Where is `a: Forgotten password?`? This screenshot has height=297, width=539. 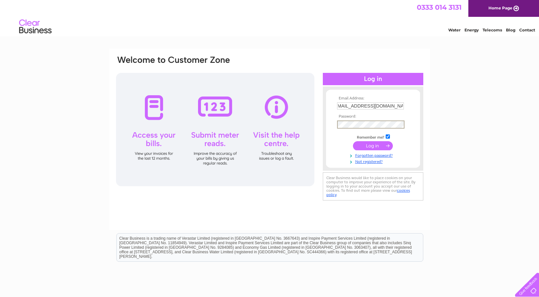 a: Forgotten password? is located at coordinates (374, 155).